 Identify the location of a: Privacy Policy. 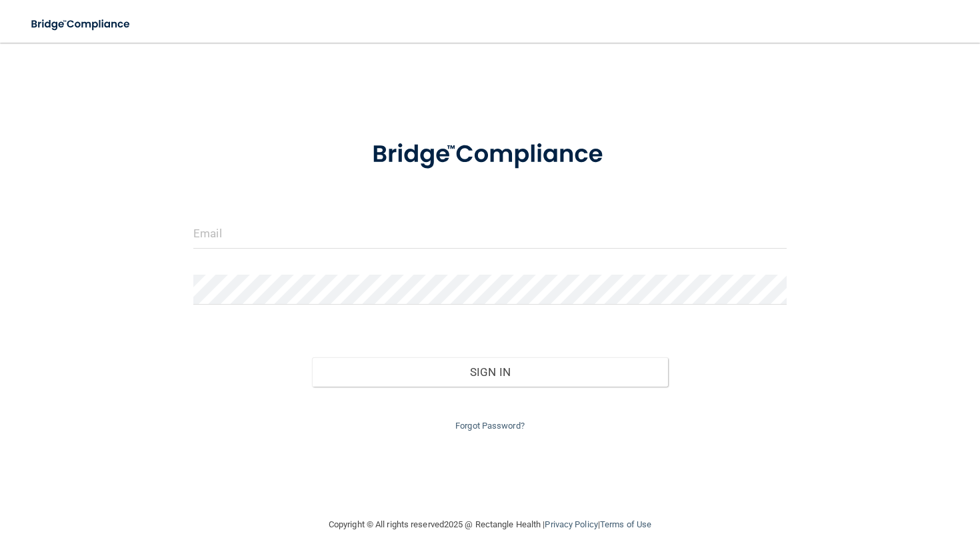
(571, 523).